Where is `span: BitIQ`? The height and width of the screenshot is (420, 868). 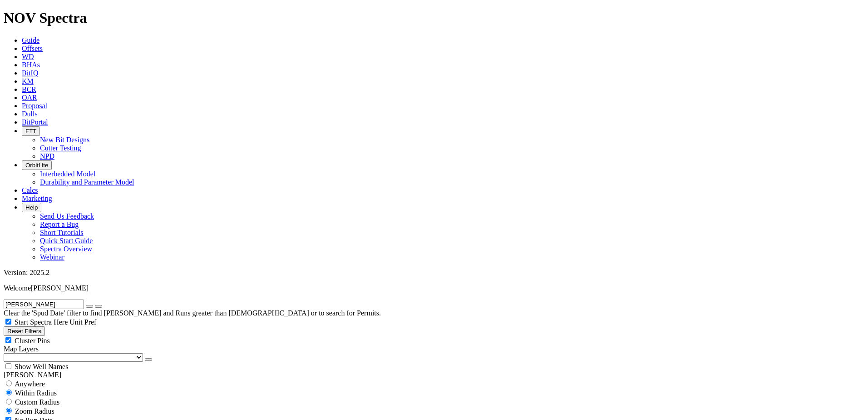 span: BitIQ is located at coordinates (30, 73).